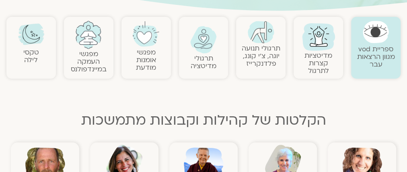 The image size is (407, 172). Describe the element at coordinates (88, 61) in the screenshot. I see `a: מפגשיהעמקה במיינדפולנס` at that location.